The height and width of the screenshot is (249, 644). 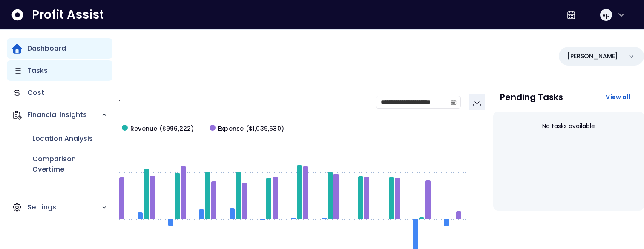 I want to click on span: vp, so click(x=606, y=15).